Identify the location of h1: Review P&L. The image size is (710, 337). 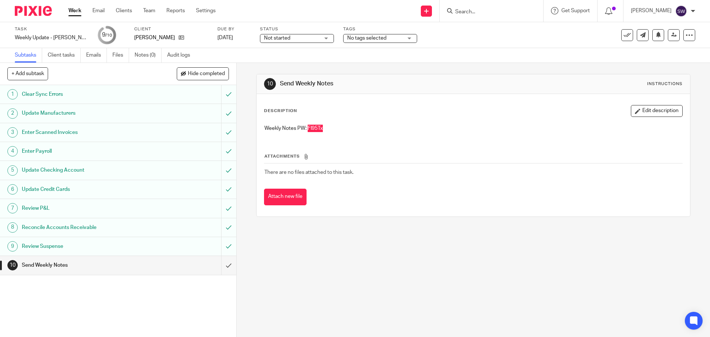
(86, 208).